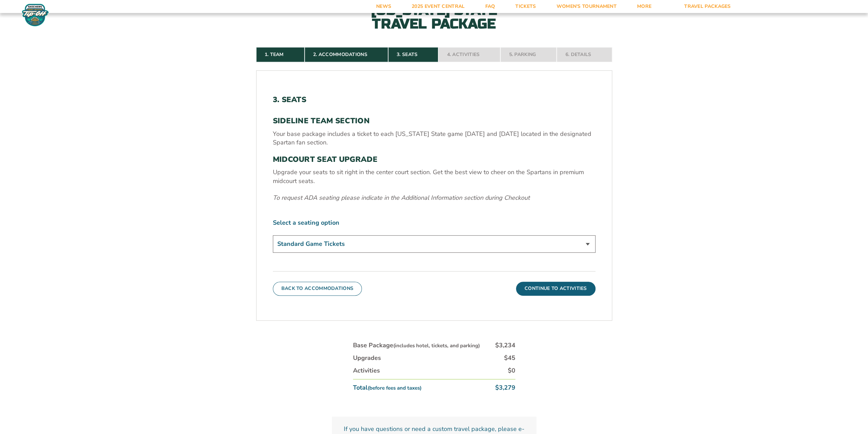 This screenshot has height=434, width=868. I want to click on div: $0, so click(511, 370).